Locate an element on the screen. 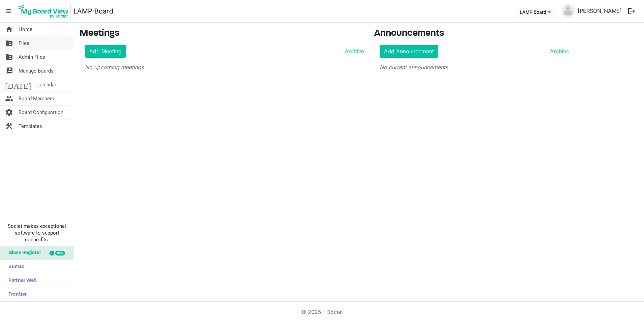 The height and width of the screenshot is (322, 644). span: Sumac is located at coordinates (14, 267).